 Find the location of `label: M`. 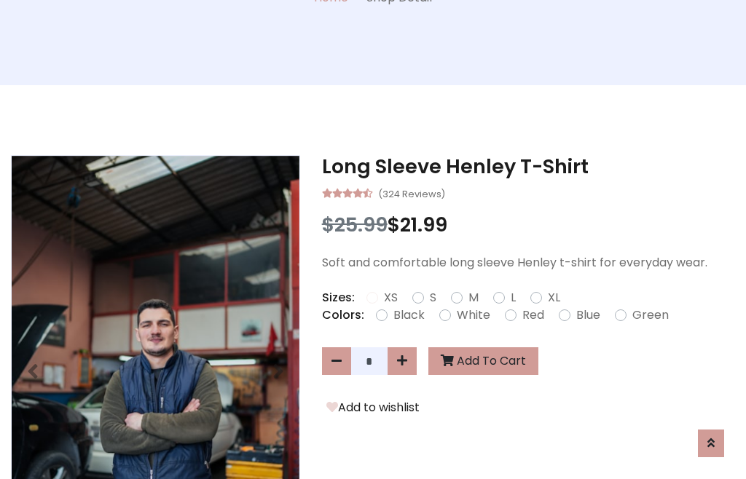

label: M is located at coordinates (473, 298).